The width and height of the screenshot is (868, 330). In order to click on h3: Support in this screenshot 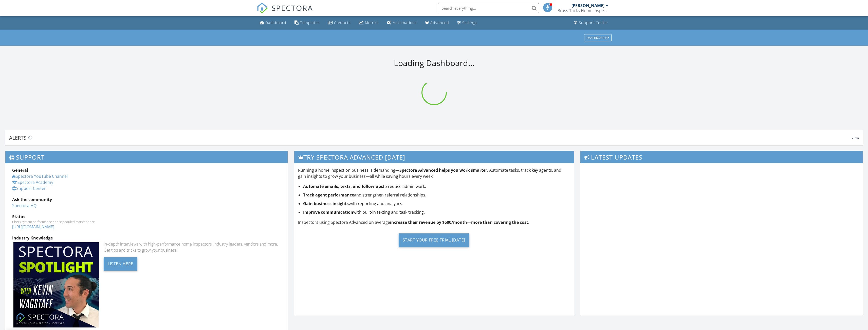, I will do `click(146, 157)`.